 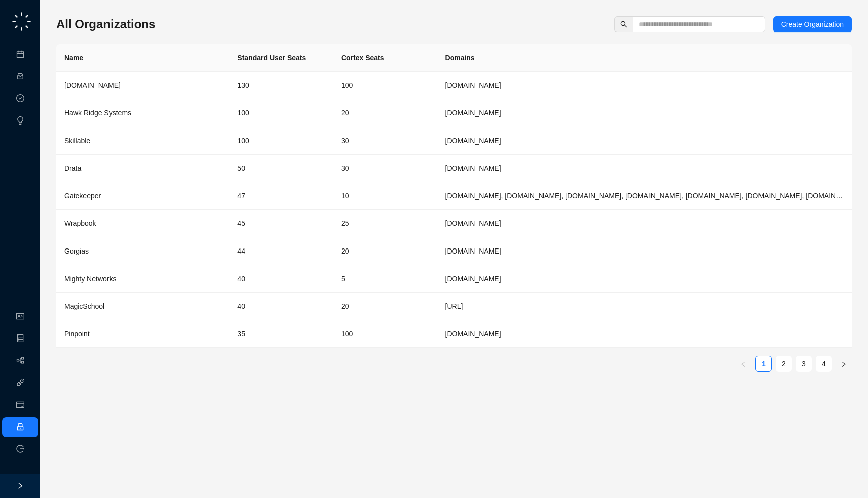 What do you see at coordinates (20, 449) in the screenshot?
I see `span: logout` at bounding box center [20, 449].